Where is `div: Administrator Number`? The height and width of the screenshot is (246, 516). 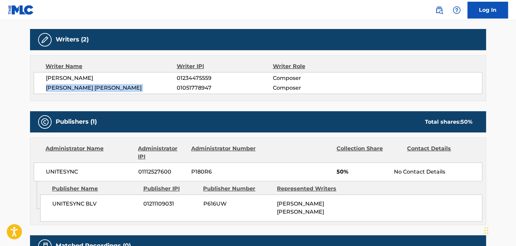
div: Administrator Number is located at coordinates (224, 153).